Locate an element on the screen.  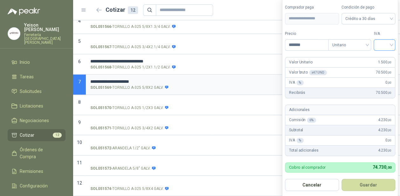
strong: SOL051571 is located at coordinates (101, 128).